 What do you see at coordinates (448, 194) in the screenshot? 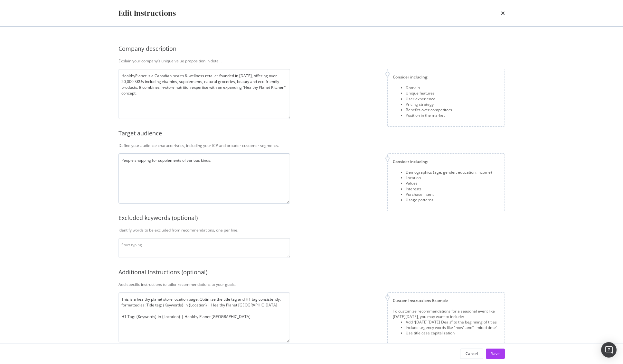
I see `div: Purchase intent` at bounding box center [448, 194].